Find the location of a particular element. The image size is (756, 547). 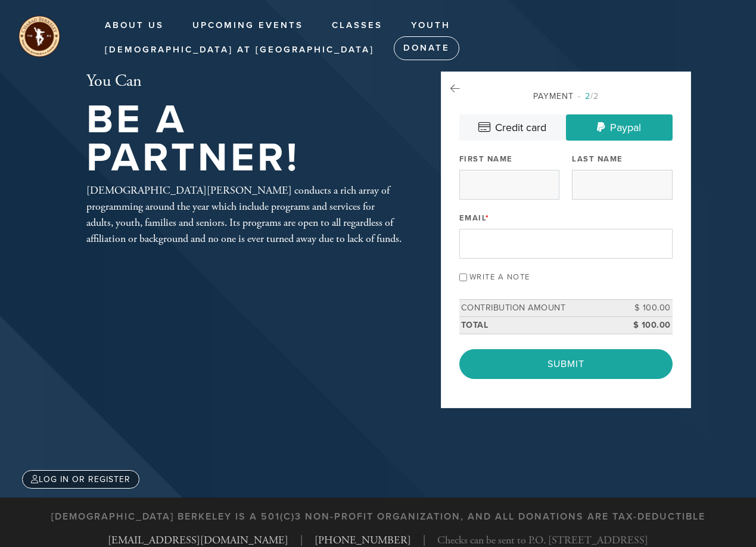

td: Total is located at coordinates (539, 325).